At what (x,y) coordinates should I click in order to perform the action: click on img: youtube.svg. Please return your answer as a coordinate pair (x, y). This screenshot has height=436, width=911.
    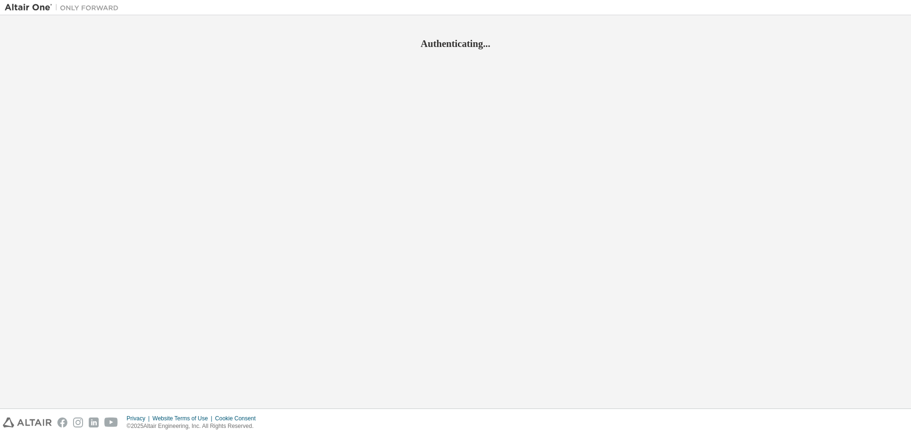
    Looking at the image, I should click on (111, 422).